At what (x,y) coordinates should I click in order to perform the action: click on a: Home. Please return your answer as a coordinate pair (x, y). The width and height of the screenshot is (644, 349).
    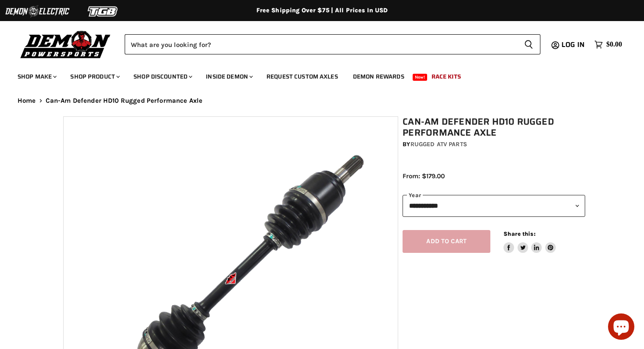
    Looking at the image, I should click on (27, 101).